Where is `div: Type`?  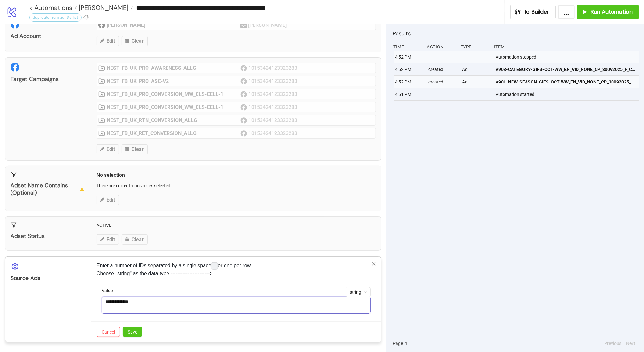 div: Type is located at coordinates (474, 47).